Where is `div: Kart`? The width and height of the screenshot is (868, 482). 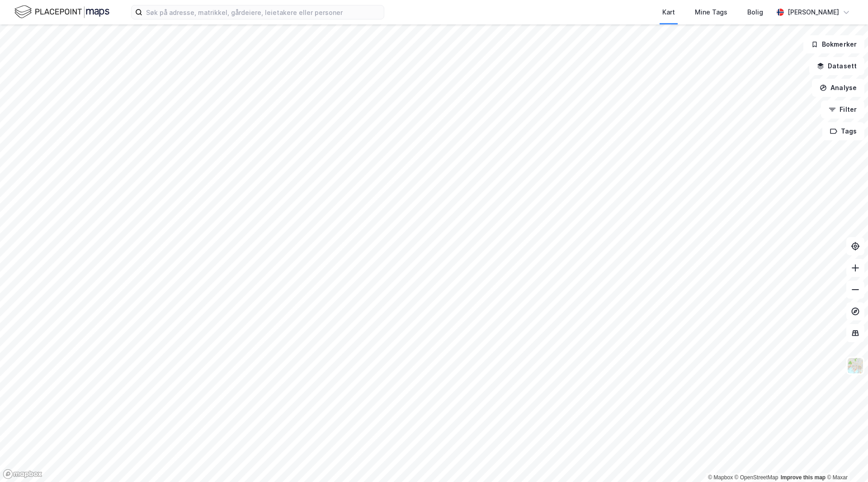
div: Kart is located at coordinates (669, 12).